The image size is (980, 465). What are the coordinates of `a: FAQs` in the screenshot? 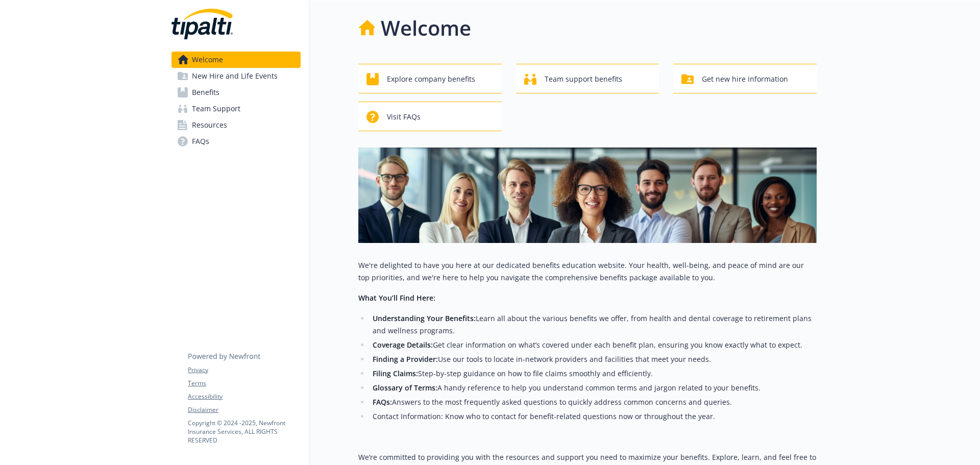 It's located at (236, 142).